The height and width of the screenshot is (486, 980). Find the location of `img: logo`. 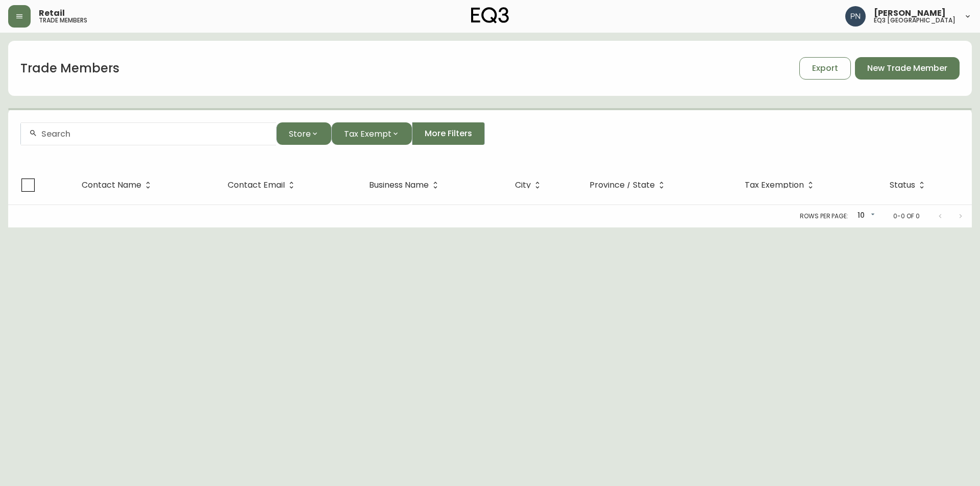

img: logo is located at coordinates (490, 15).